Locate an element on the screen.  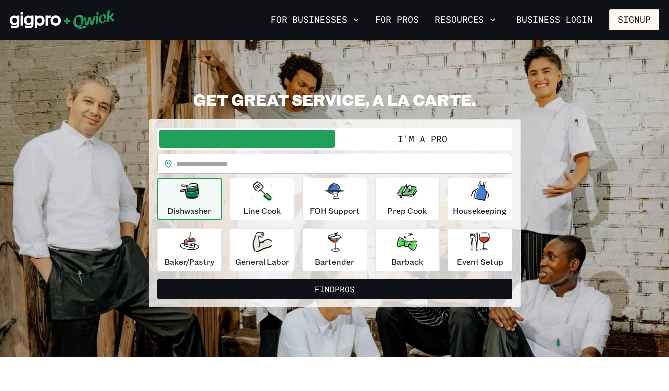
button: Housekeeping is located at coordinates (480, 199).